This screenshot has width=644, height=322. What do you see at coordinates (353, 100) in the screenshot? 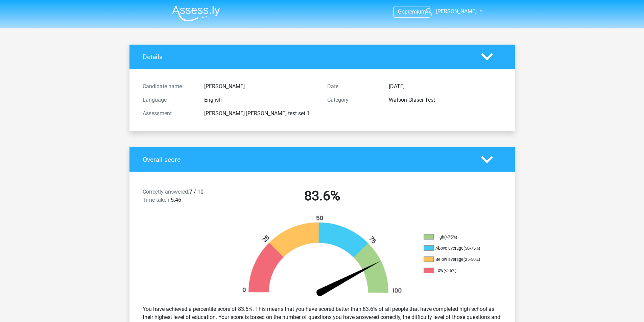
I see `div: Category` at bounding box center [353, 100].